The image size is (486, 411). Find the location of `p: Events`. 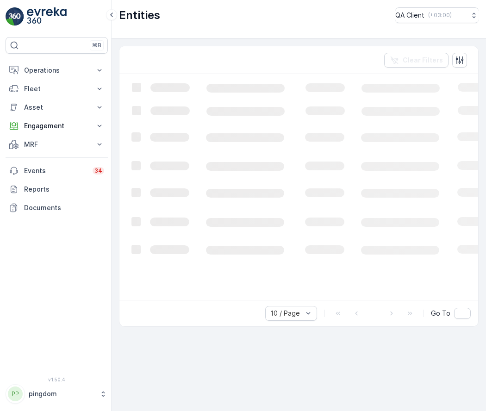

p: Events is located at coordinates (56, 171).